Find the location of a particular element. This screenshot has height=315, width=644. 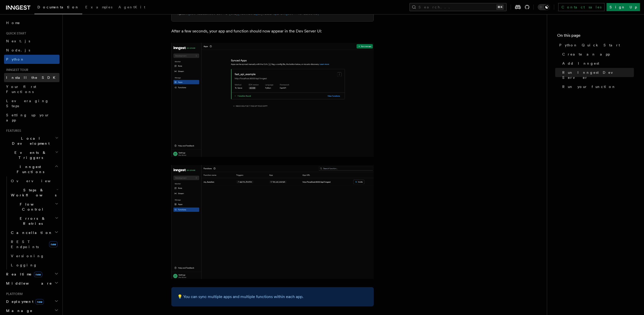

span: REST Endpoints is located at coordinates (25, 244).